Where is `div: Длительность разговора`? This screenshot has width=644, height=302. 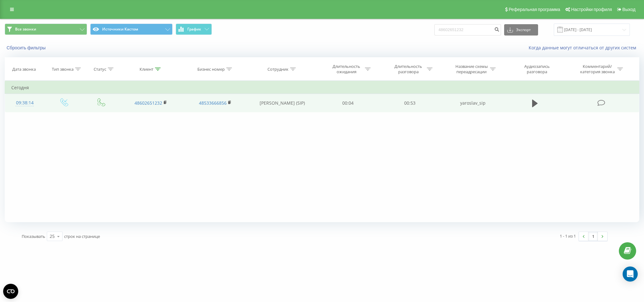 div: Длительность разговора is located at coordinates (408, 69).